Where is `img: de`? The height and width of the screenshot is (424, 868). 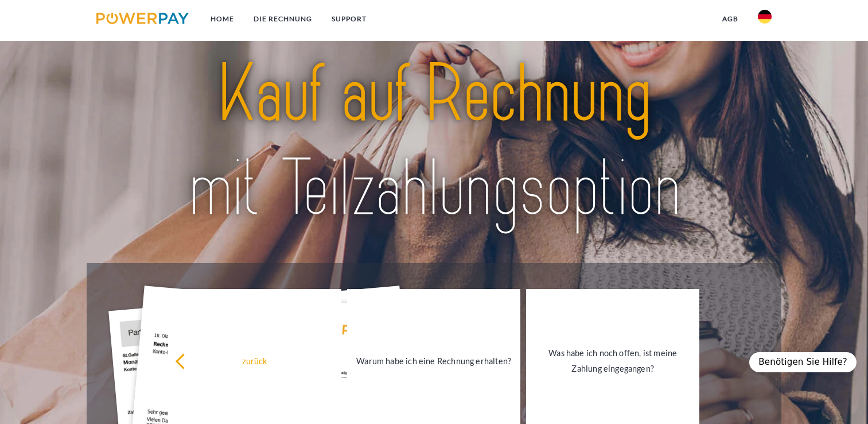 img: de is located at coordinates (765, 17).